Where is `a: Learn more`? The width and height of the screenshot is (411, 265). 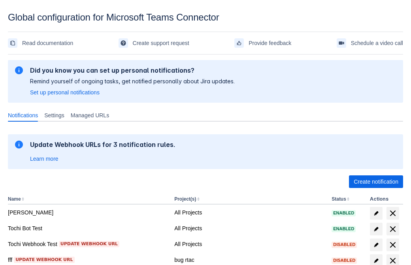 a: Learn more is located at coordinates (44, 159).